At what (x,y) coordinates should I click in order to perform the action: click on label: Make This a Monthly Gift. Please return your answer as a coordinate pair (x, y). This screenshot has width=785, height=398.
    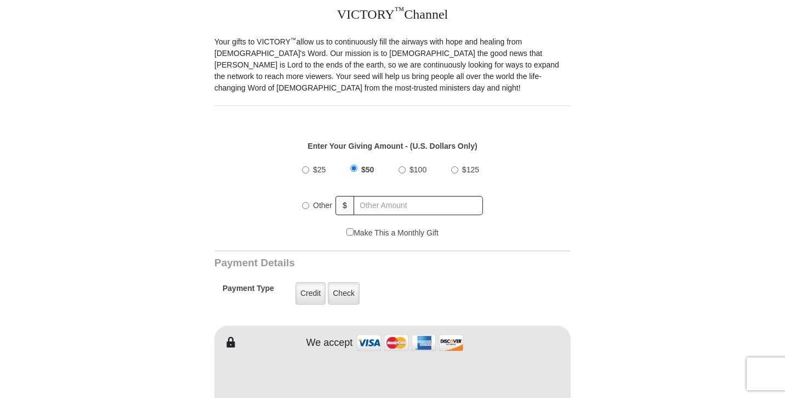
    Looking at the image, I should click on (393, 233).